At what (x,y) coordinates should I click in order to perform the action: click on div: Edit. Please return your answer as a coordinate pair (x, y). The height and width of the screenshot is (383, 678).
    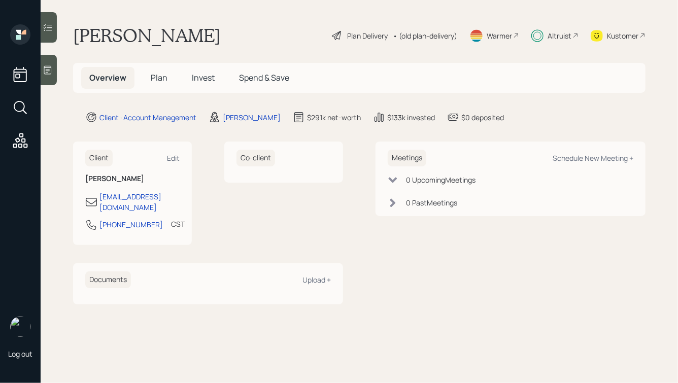
    Looking at the image, I should click on (173, 158).